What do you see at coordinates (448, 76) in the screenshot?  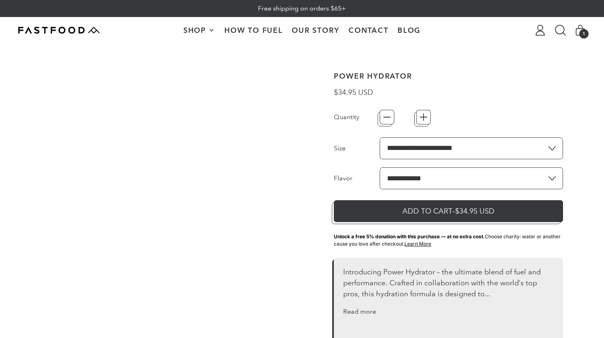 I see `h1: Power Hydrator` at bounding box center [448, 76].